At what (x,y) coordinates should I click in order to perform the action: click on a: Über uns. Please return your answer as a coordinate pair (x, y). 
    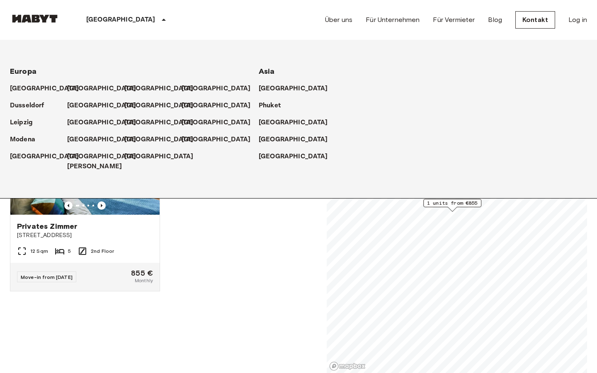
    Looking at the image, I should click on (339, 20).